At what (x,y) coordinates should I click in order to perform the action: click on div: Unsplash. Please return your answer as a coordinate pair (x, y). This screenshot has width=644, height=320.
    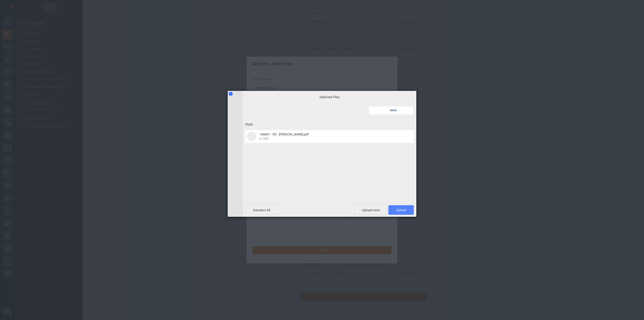
    Looking at the image, I should click on (258, 147).